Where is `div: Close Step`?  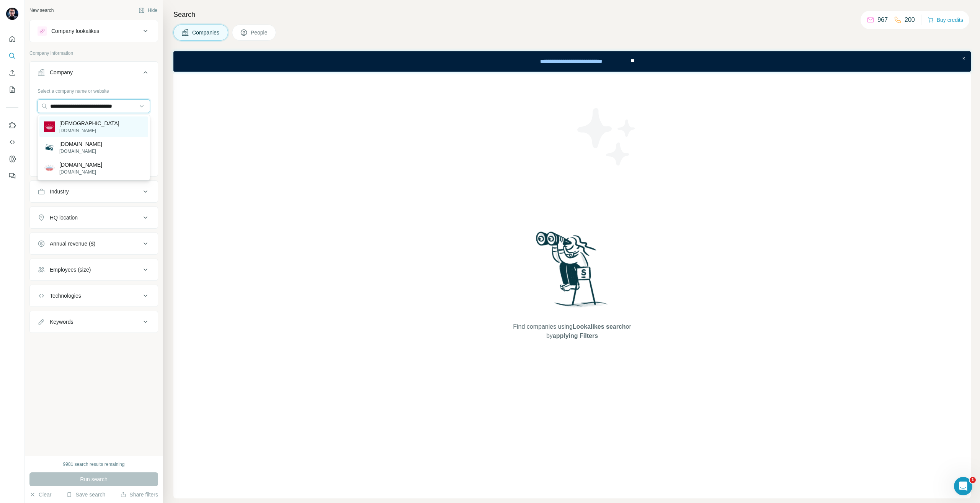 div: Close Step is located at coordinates (791, 7).